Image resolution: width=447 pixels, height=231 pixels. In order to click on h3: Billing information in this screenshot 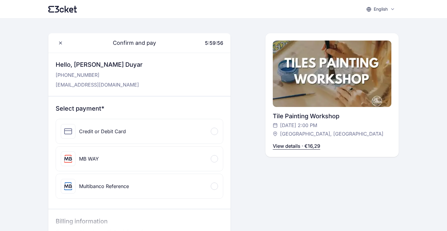, I will do `click(139, 222)`.